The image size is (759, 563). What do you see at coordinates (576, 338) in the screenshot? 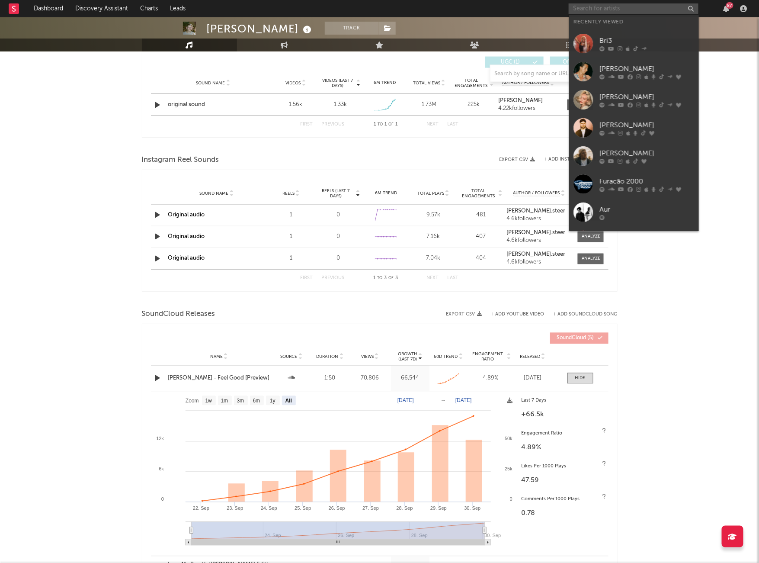
I see `span: ( 5 )` at bounding box center [576, 338].